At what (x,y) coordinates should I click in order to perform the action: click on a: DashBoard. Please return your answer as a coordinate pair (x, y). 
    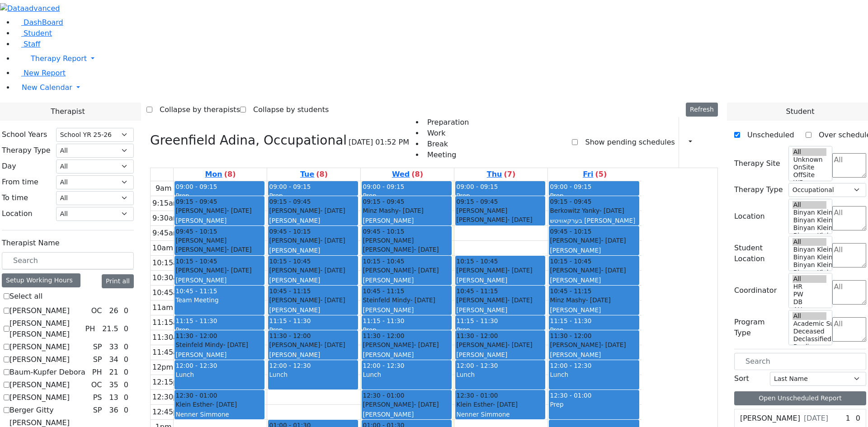
    Looking at the image, I should click on (39, 22).